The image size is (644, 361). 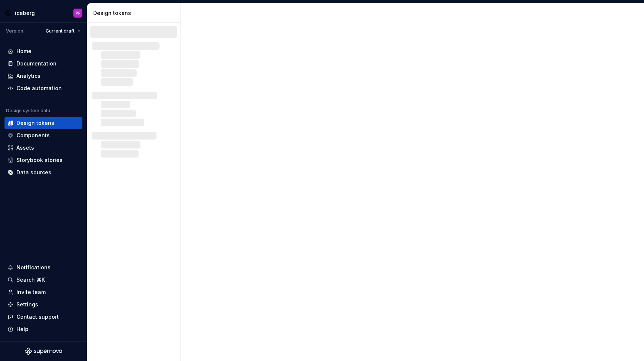 I want to click on a: Home, so click(x=43, y=51).